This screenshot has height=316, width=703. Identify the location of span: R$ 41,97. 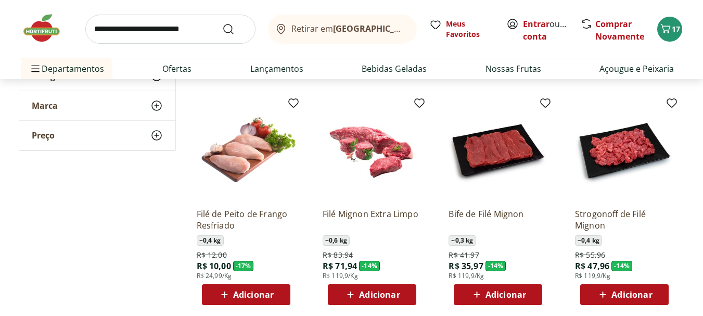
(463, 255).